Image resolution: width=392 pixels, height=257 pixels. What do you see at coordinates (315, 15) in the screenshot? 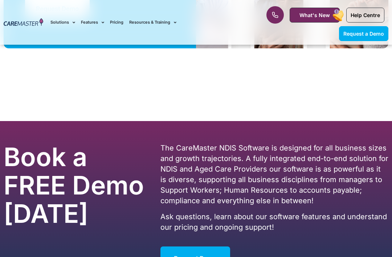
I see `span: What's New` at bounding box center [315, 15].